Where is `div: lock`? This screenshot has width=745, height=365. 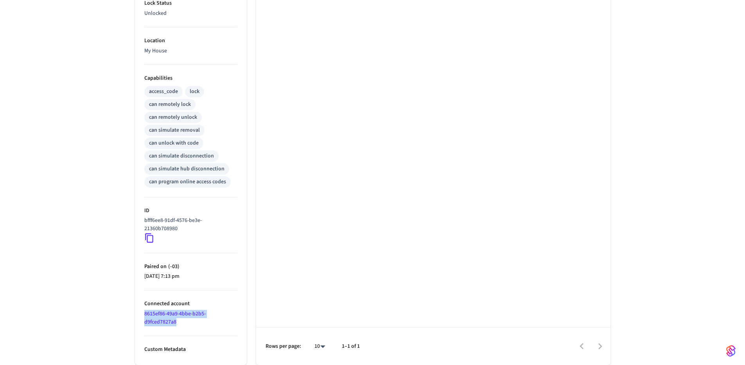 div: lock is located at coordinates (194, 92).